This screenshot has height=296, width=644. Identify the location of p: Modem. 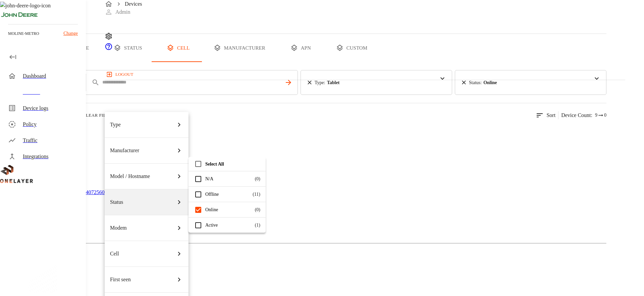
(118, 228).